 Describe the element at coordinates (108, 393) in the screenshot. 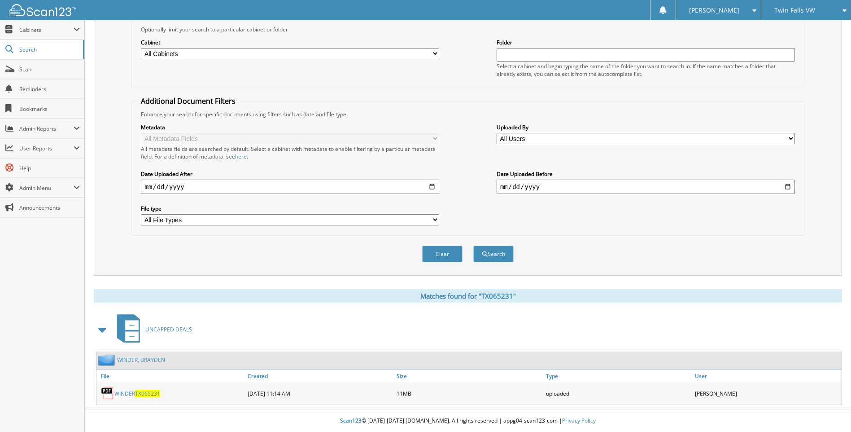

I see `img: PDF.png` at that location.